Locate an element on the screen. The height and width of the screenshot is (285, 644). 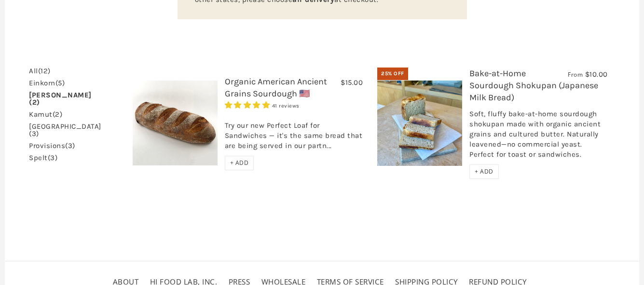
a: einkorn(5) is located at coordinates (46, 83).